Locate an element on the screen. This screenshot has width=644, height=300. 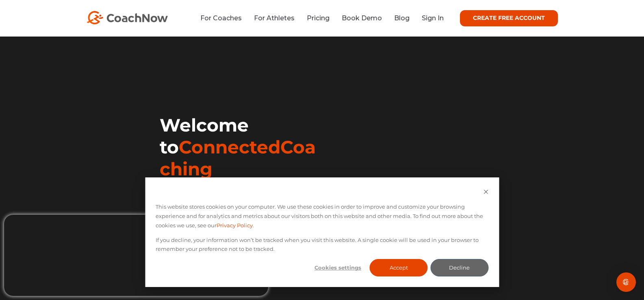
a: Blog is located at coordinates (402, 18).